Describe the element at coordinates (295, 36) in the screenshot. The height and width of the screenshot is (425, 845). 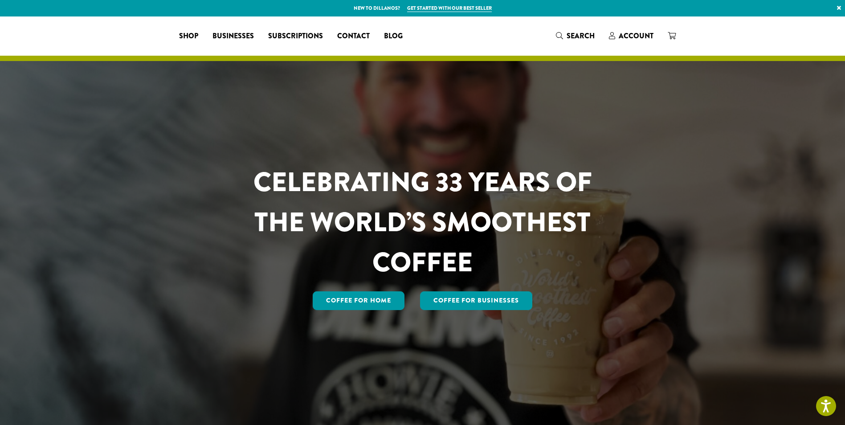
I see `span: Subscriptions` at that location.